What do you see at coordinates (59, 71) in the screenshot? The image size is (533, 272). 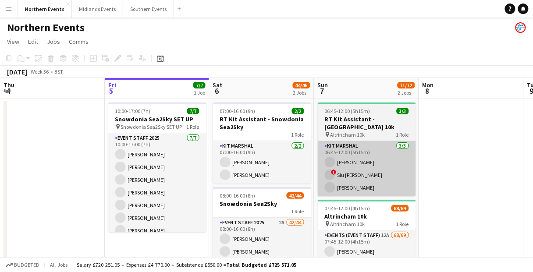 I see `div: BST` at bounding box center [59, 71].